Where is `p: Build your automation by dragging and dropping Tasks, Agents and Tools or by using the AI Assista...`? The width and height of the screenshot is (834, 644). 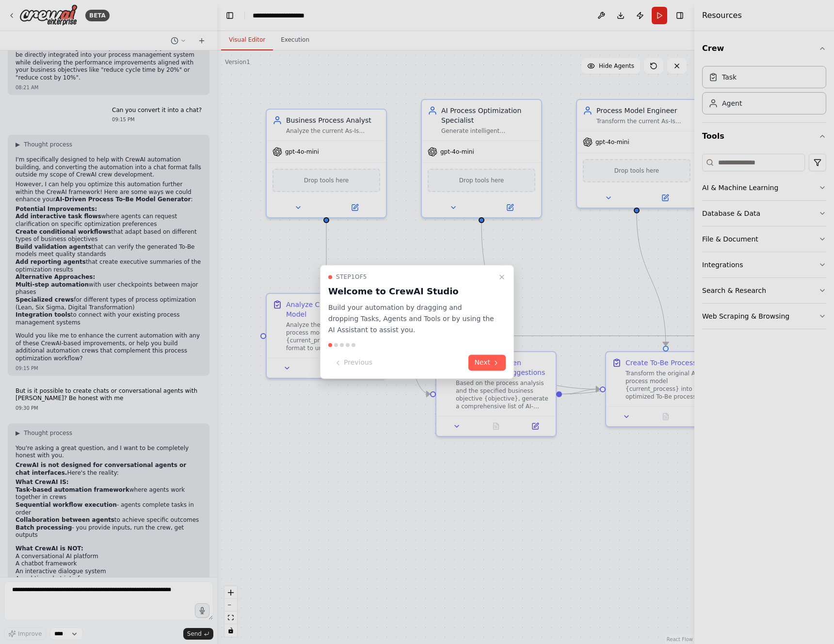
p: Build your automation by dragging and dropping Tasks, Agents and Tools or by using the AI Assista... is located at coordinates (412, 319).